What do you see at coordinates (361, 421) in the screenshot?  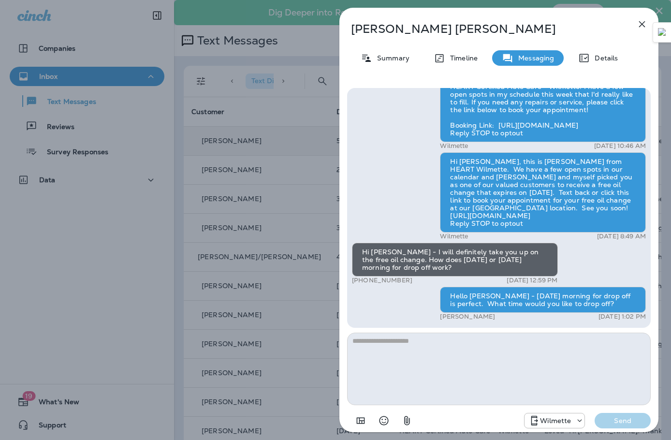 I see `button: Add in a premade template` at bounding box center [361, 421].